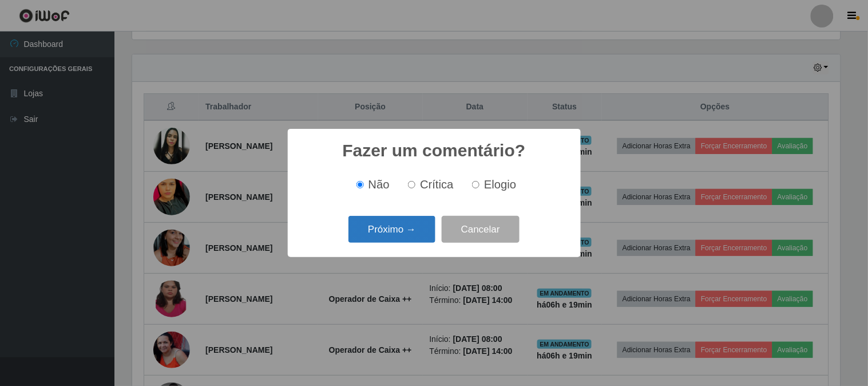 The width and height of the screenshot is (868, 386). What do you see at coordinates (434, 151) in the screenshot?
I see `h2: Fazer um comentário?` at bounding box center [434, 151].